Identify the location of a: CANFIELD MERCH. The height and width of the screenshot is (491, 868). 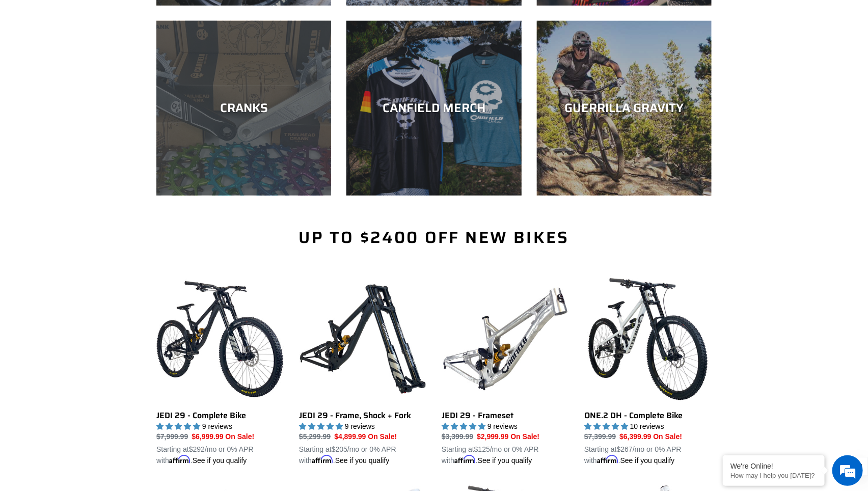
(433, 108).